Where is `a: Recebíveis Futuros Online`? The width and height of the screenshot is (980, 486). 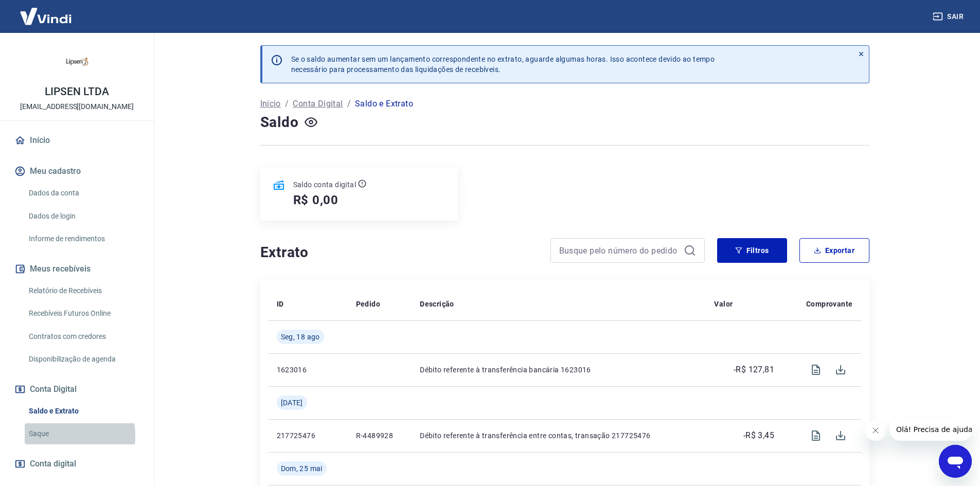
a: Recebíveis Futuros Online is located at coordinates (83, 313).